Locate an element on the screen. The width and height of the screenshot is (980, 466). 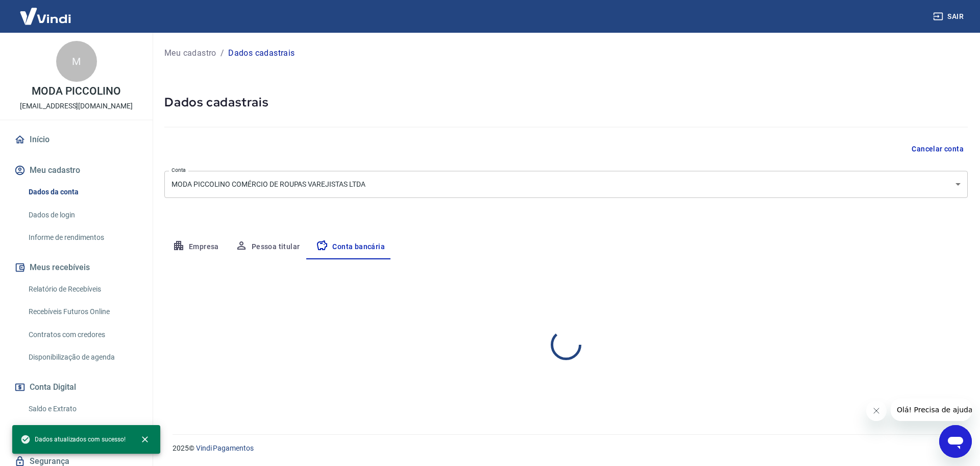
a: Dados de login is located at coordinates (83, 214).